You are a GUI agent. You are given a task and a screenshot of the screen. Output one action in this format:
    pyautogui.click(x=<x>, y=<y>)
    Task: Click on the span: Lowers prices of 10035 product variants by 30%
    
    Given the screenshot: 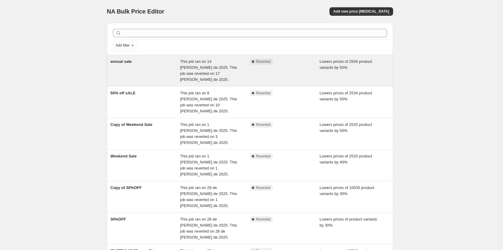 What is the action you would take?
    pyautogui.click(x=346, y=191)
    